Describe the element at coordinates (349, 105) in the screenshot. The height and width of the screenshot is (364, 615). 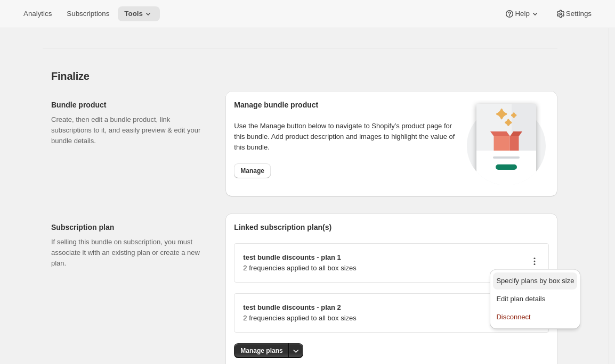
I see `h2: Manage bundle product` at that location.